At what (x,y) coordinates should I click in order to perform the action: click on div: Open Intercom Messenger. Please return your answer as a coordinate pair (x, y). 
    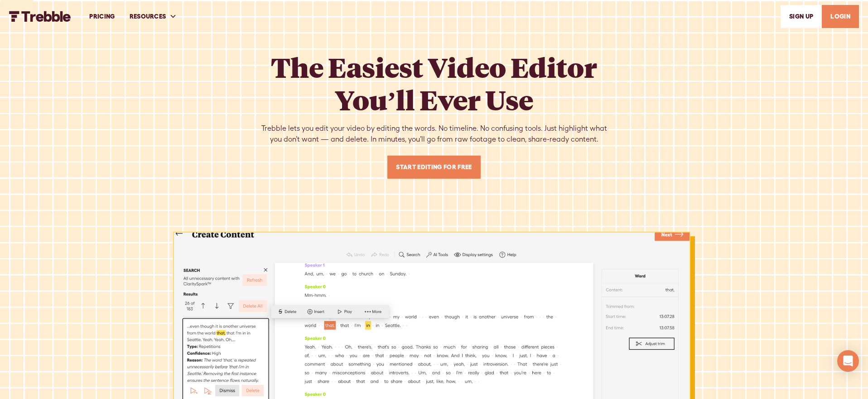
    Looking at the image, I should click on (848, 362).